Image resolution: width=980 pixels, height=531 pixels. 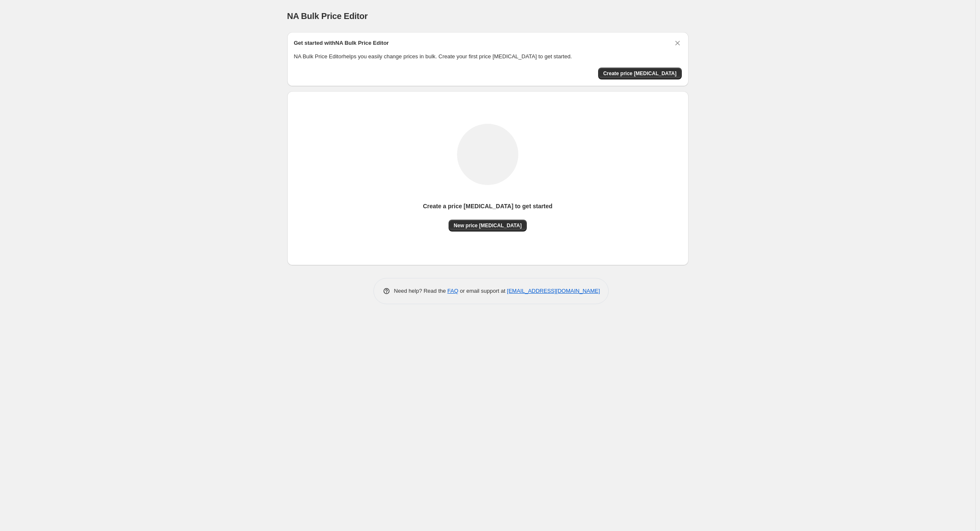 I want to click on span: or email support at, so click(x=483, y=291).